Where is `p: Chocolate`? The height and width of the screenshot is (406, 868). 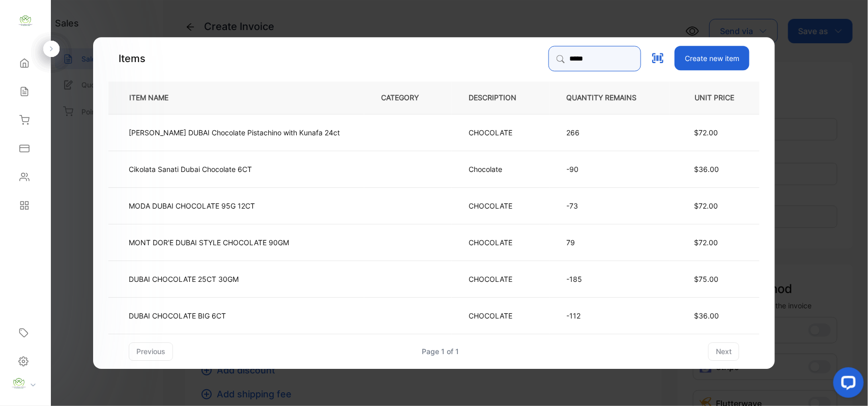 p: Chocolate is located at coordinates (485, 169).